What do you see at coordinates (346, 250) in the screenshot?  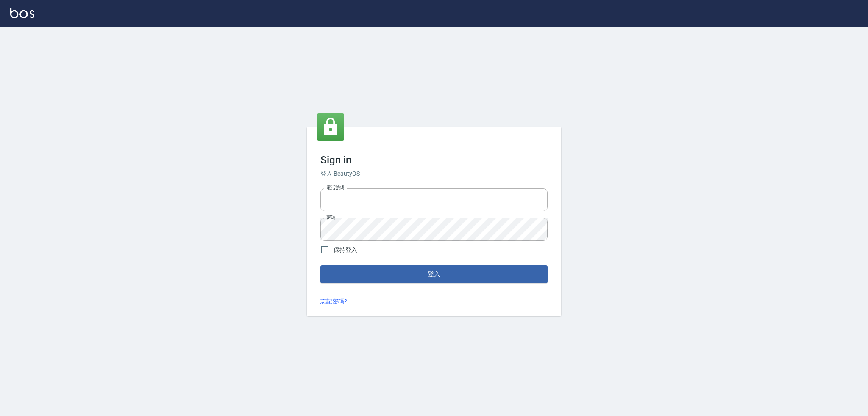 I see `span: 保持登入` at bounding box center [346, 250].